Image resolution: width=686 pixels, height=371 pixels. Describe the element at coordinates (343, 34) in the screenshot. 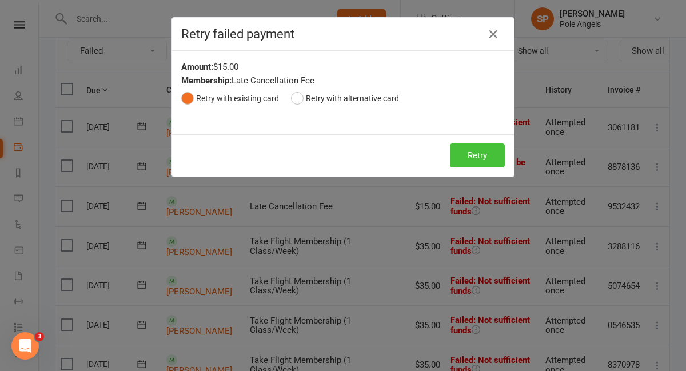

I see `h4: Retry failed payment` at that location.